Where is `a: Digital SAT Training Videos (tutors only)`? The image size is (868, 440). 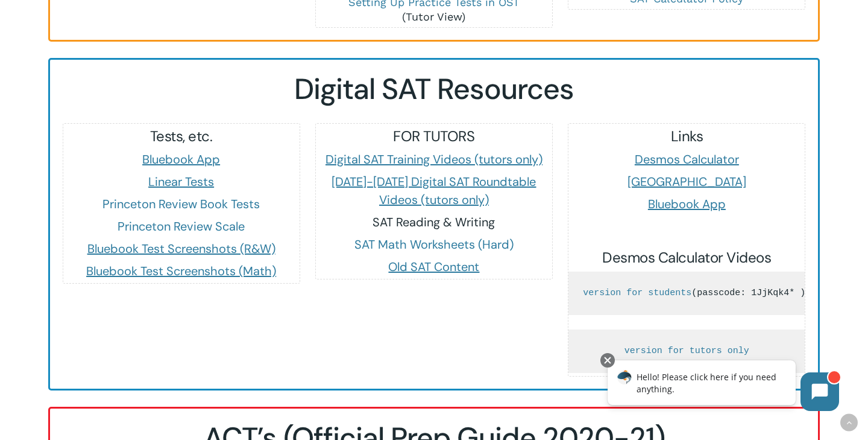
a: Digital SAT Training Videos (tutors only) is located at coordinates (434, 159).